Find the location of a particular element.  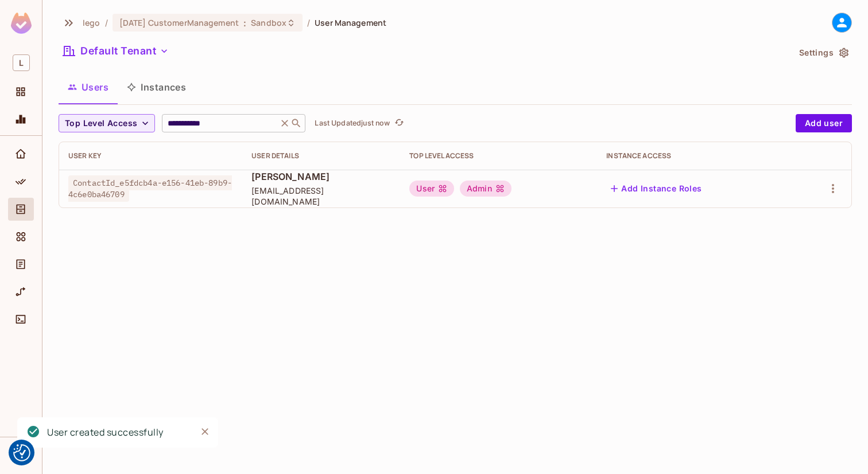

button: Default Tenant is located at coordinates (116, 51).